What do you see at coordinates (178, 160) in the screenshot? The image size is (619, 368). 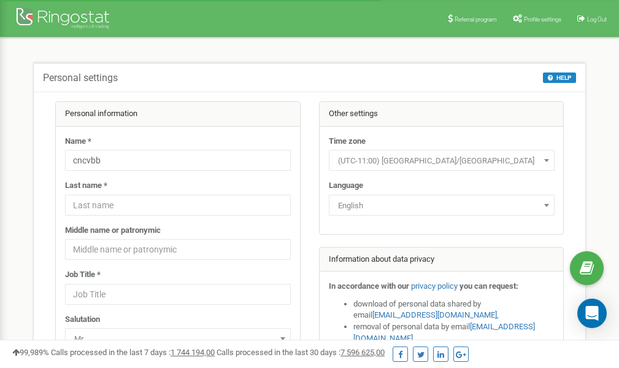 I see `input: Name` at bounding box center [178, 160].